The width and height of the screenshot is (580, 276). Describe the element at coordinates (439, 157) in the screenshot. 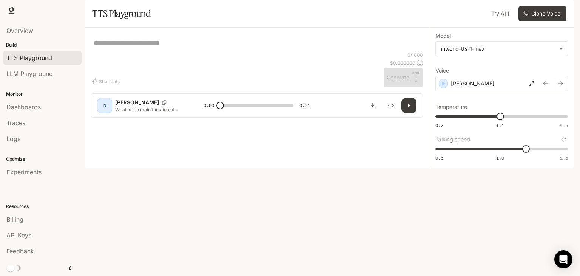

I see `span: 0.5` at that location.